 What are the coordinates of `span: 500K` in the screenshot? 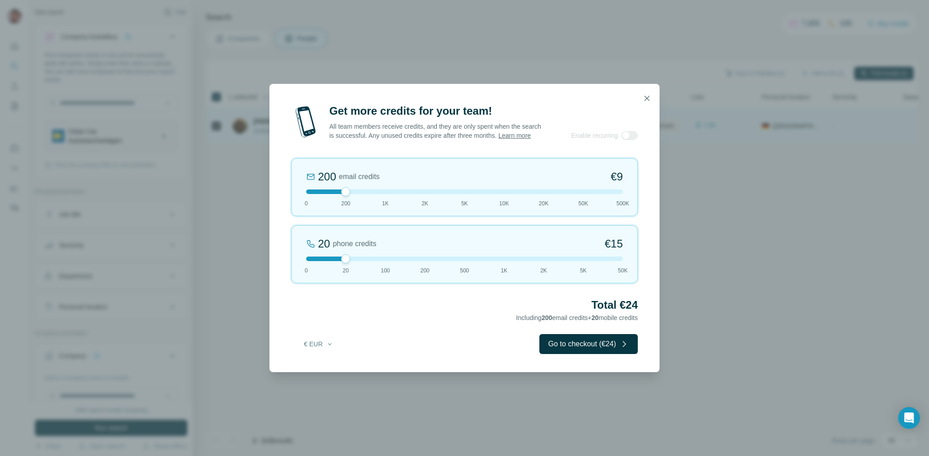 It's located at (623, 204).